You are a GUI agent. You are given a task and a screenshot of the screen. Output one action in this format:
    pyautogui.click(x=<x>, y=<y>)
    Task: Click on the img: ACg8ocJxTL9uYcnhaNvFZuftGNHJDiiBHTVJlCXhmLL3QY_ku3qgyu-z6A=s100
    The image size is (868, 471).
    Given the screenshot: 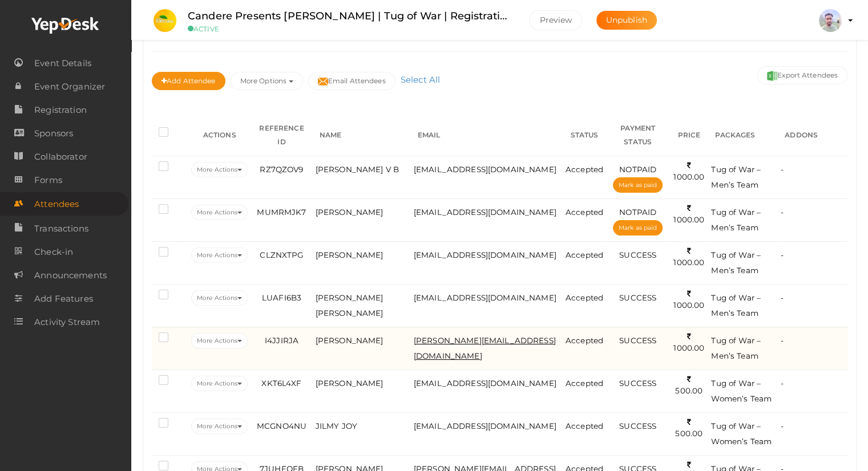 What is the action you would take?
    pyautogui.click(x=830, y=21)
    